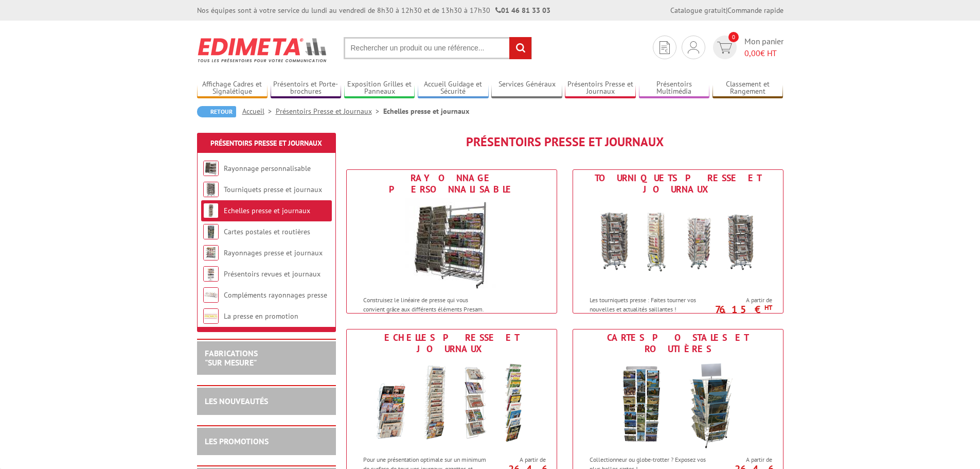 This screenshot has height=469, width=980. Describe the element at coordinates (743, 310) in the screenshot. I see `p: 76.15 €` at that location.